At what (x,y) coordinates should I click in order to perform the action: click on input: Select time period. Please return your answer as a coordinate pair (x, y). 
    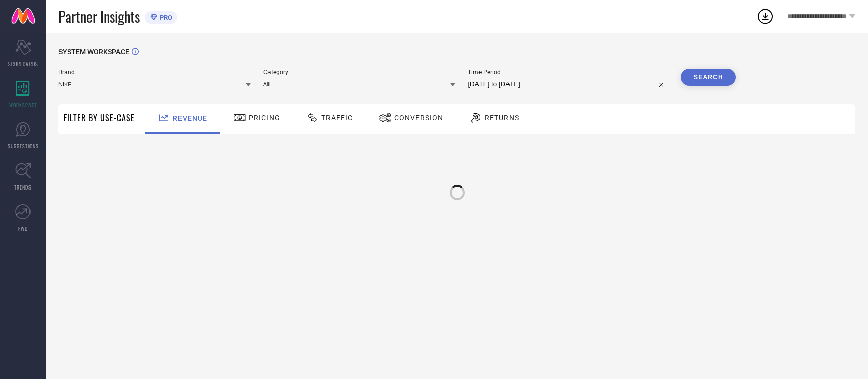
    Looking at the image, I should click on (568, 85).